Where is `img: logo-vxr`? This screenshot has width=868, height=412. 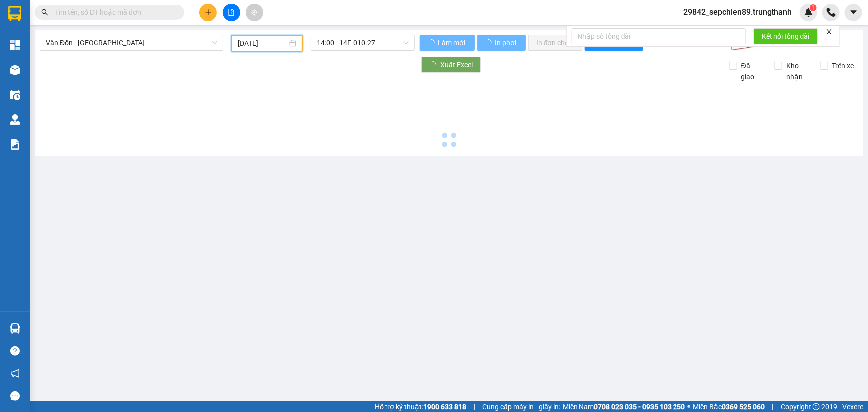 img: logo-vxr is located at coordinates (15, 14).